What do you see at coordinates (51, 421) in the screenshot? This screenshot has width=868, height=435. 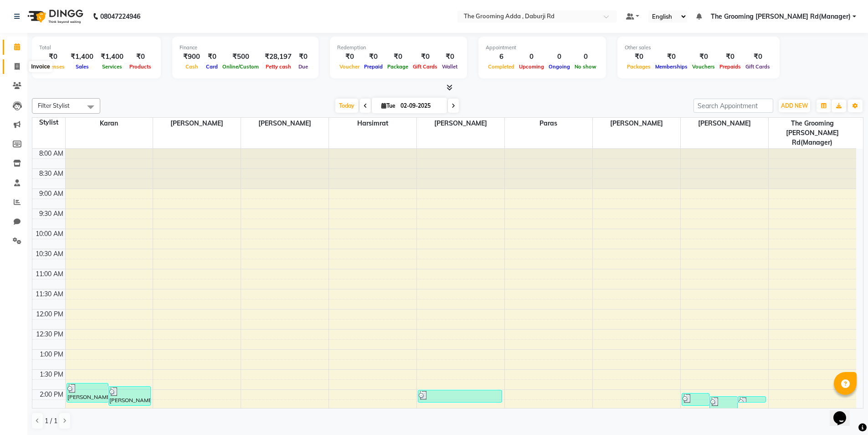 I see `span: 1 / 1` at bounding box center [51, 421].